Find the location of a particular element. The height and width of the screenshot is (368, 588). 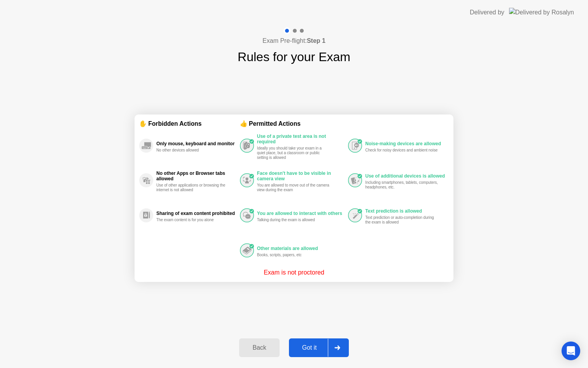

div: You are allowed to move out of the camera view during the exam is located at coordinates (294, 187).